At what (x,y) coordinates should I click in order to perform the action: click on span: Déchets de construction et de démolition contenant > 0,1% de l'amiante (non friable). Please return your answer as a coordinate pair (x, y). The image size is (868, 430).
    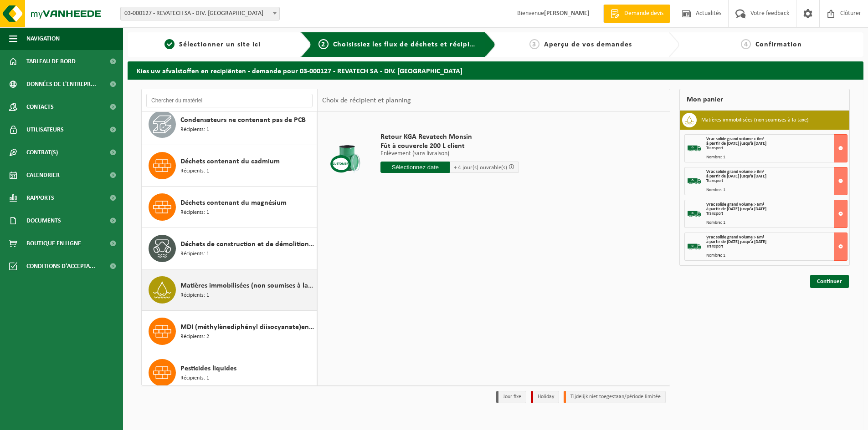
    Looking at the image, I should click on (248, 245).